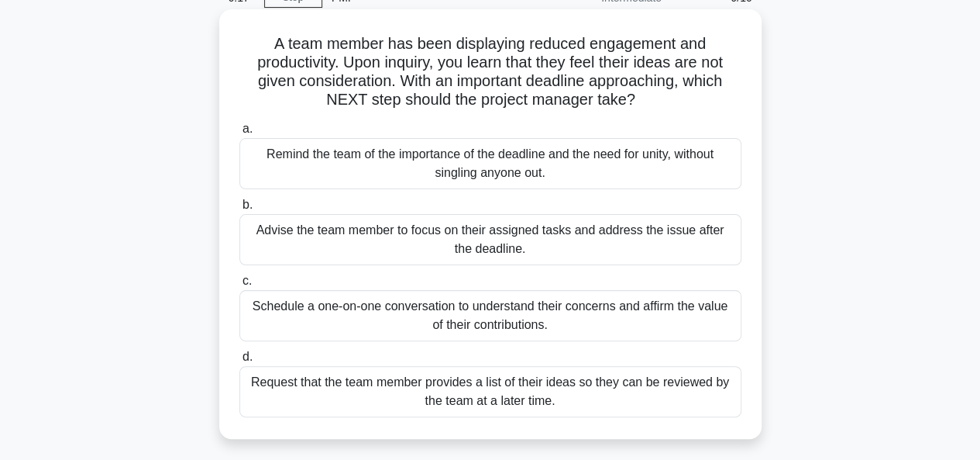 The width and height of the screenshot is (980, 460). I want to click on span: a., so click(247, 128).